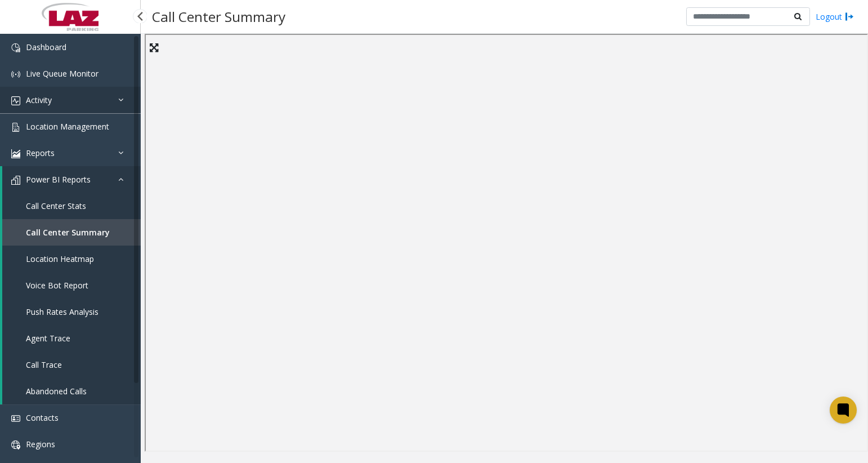  I want to click on a: Abandoned Calls, so click(72, 391).